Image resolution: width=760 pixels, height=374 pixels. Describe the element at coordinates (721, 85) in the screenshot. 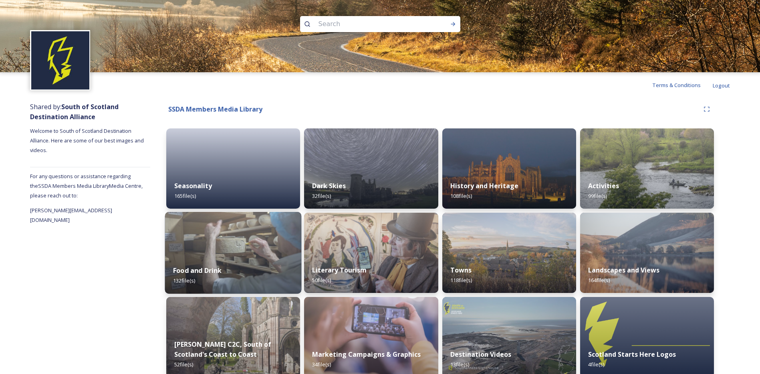

I see `span: Logout` at that location.